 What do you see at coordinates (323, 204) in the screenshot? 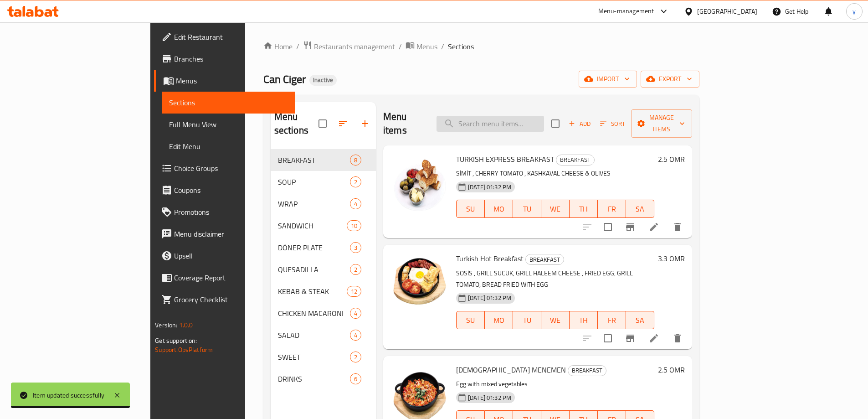
I see `div: WRAP4` at bounding box center [323, 204].